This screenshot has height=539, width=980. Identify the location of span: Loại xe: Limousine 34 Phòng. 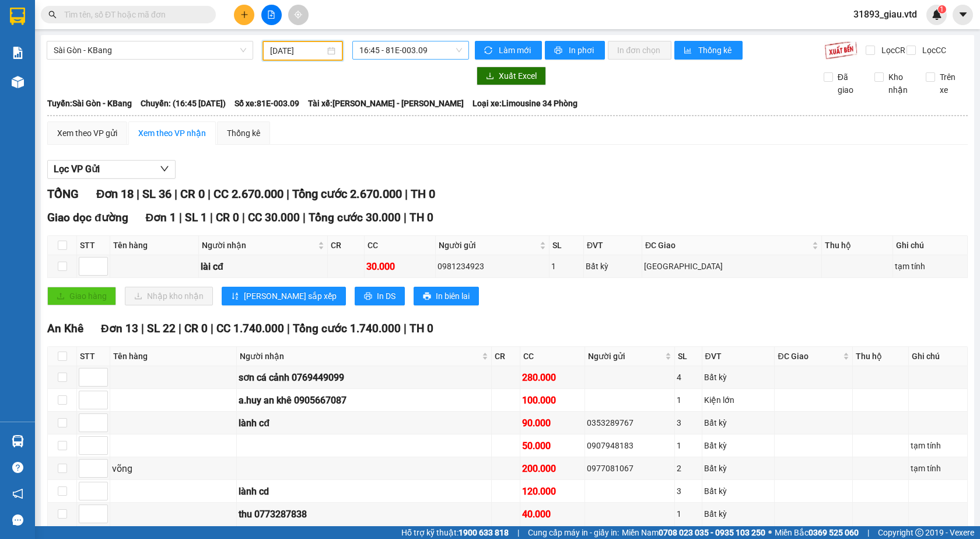
(525, 103).